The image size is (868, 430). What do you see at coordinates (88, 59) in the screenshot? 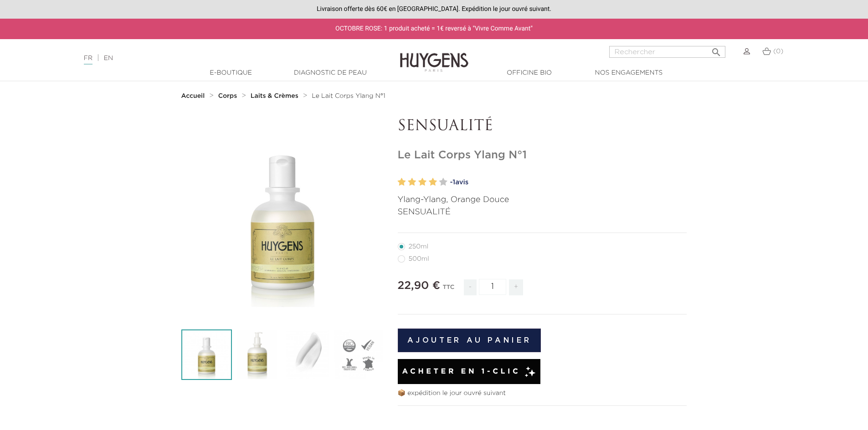
I see `a: FR` at bounding box center [88, 59].